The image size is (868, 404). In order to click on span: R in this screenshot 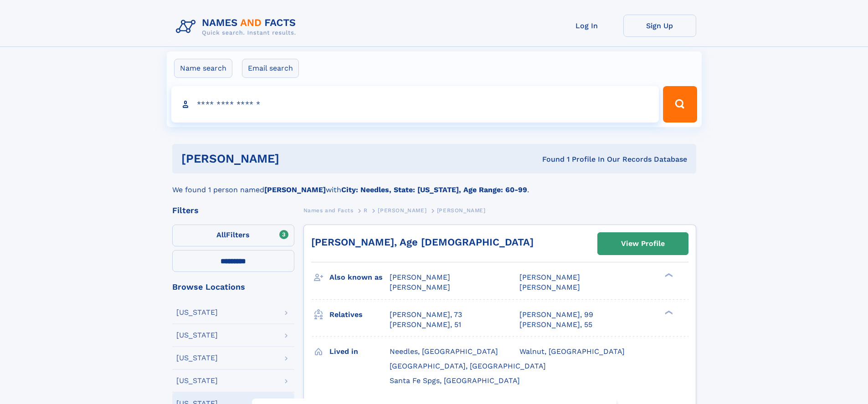, I will do `click(366, 210)`.